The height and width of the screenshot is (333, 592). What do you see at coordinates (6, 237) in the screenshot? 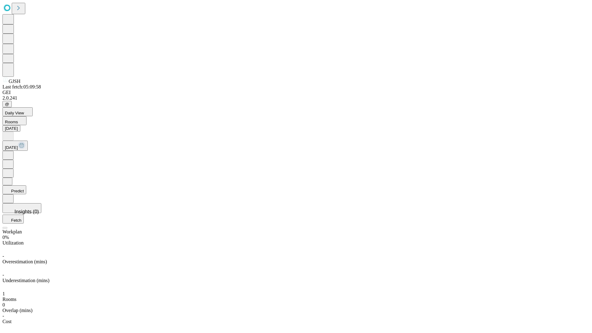
I see `span: 0%` at bounding box center [6, 237].